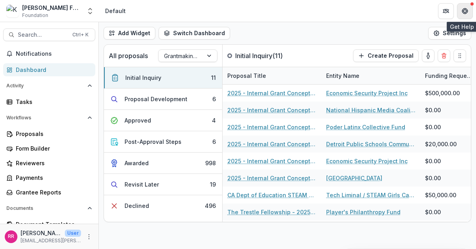 The width and height of the screenshot is (476, 249). I want to click on a: Form Builder, so click(49, 148).